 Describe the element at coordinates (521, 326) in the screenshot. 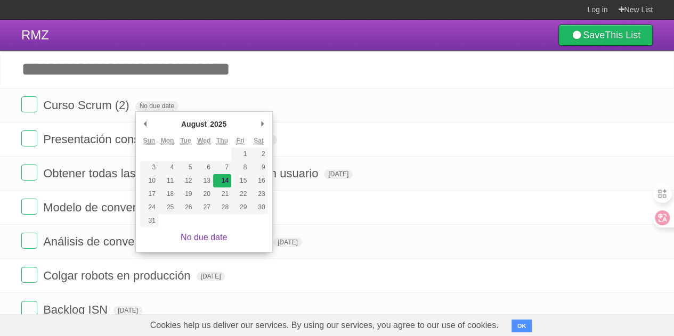

I see `button: OK` at that location.